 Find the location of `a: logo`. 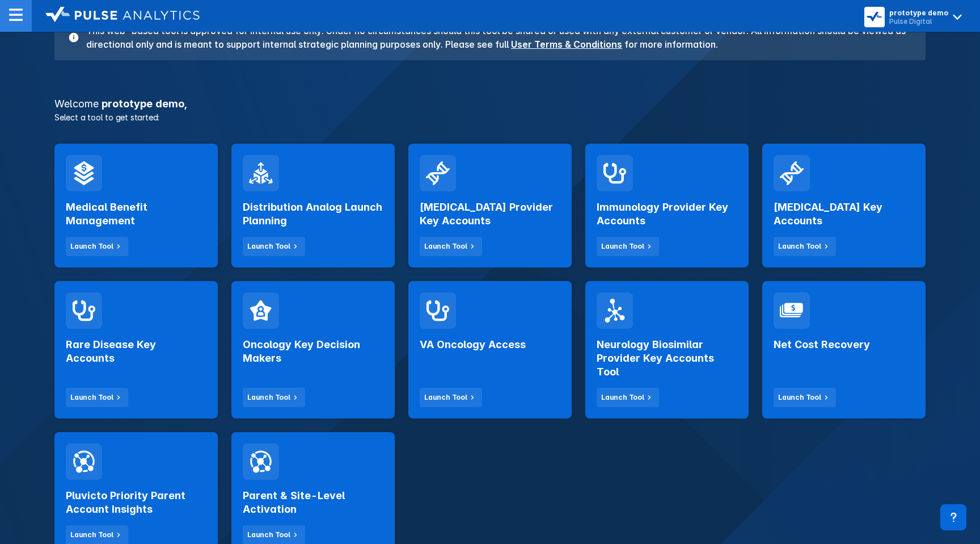

a: logo is located at coordinates (116, 16).